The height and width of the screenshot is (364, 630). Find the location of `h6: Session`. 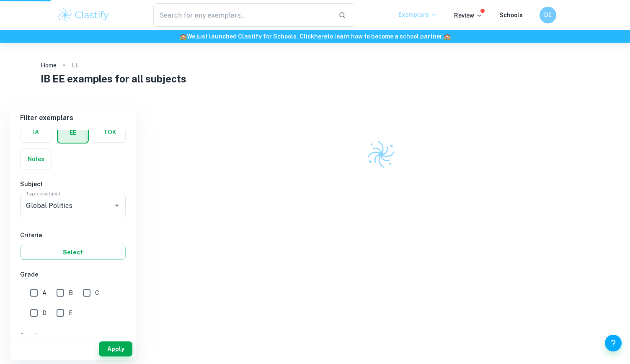

h6: Session is located at coordinates (73, 336).